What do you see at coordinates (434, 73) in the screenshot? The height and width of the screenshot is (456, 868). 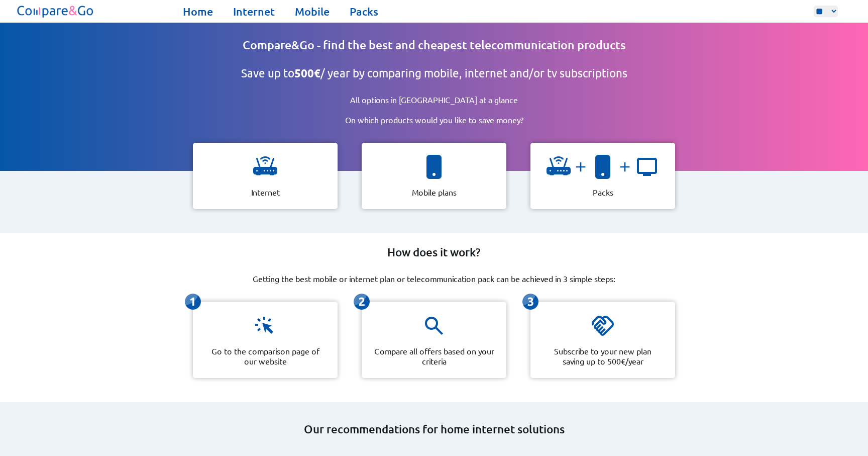 I see `h2: Save up to / year by comparing mobile, internet and/or tv subscriptions` at bounding box center [434, 73].